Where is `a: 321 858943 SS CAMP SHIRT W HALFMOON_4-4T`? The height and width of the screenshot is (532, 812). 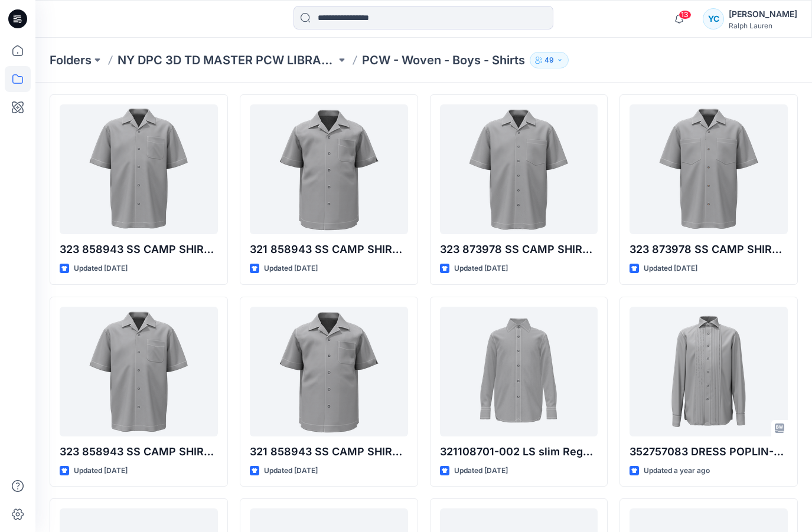
a: 321 858943 SS CAMP SHIRT W HALFMOON_4-4T is located at coordinates (329, 372).